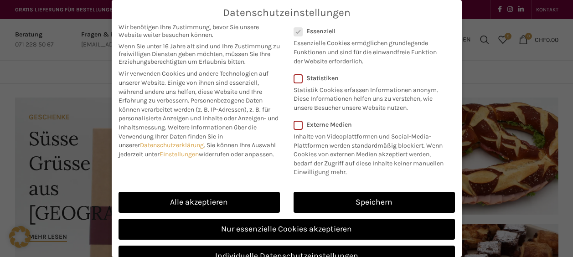 Image resolution: width=573 pixels, height=257 pixels. Describe the element at coordinates (369, 78) in the screenshot. I see `label: Statistiken` at that location.